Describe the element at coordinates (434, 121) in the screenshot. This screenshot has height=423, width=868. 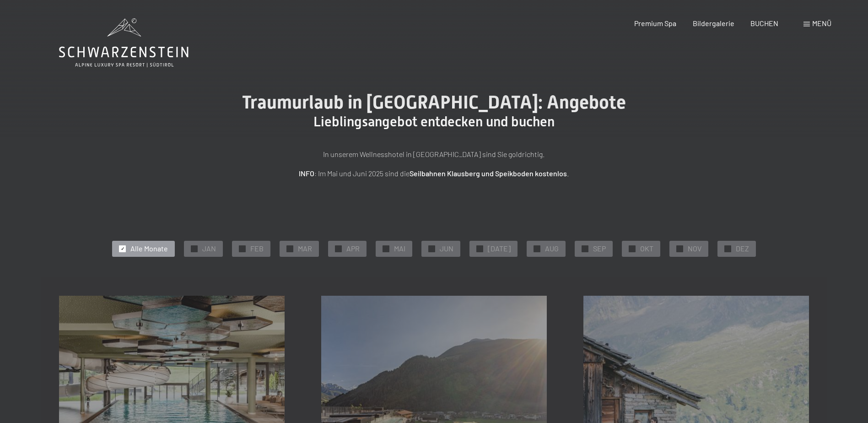
I see `span: Lieblingsangebot entdecken und buchen` at that location.